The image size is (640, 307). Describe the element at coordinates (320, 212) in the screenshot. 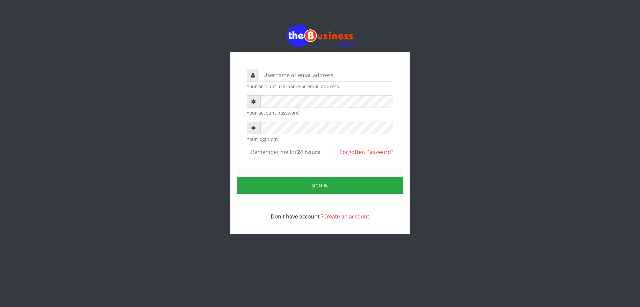

I see `div: Don't have account ?` at that location.